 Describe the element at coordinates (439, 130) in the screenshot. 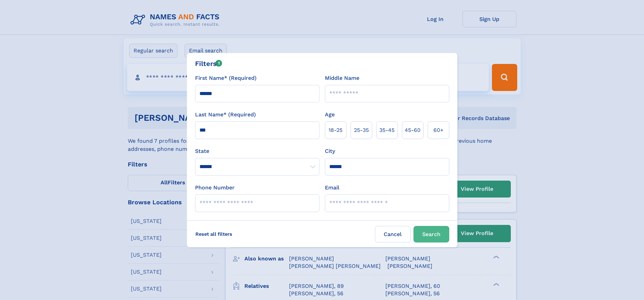

I see `span: 60+` at that location.